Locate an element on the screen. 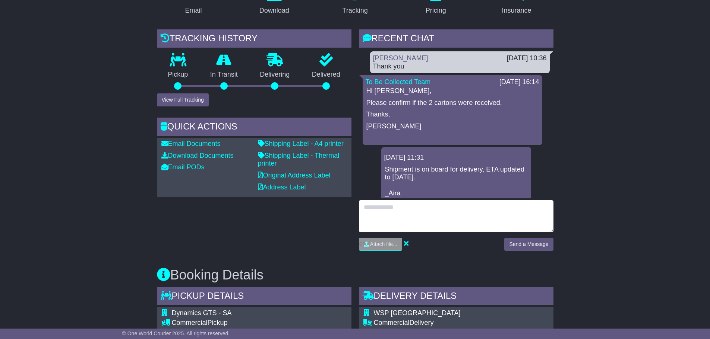 The image size is (710, 339). div: Delivery is located at coordinates (461, 323).